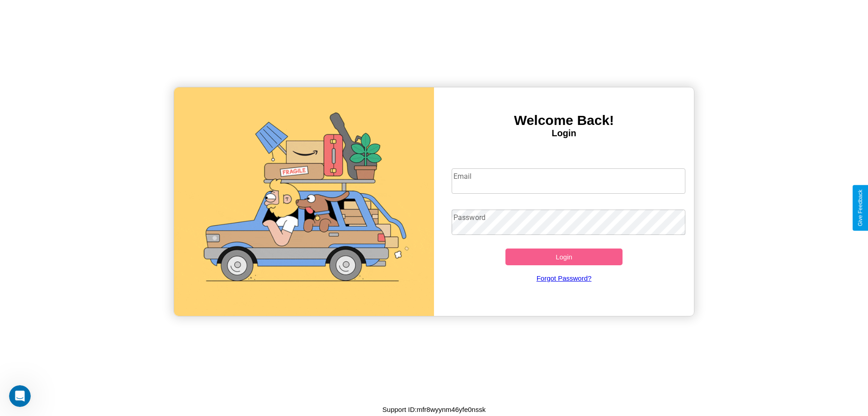 This screenshot has width=868, height=416. What do you see at coordinates (564, 278) in the screenshot?
I see `a: Forgot Password?` at bounding box center [564, 278].